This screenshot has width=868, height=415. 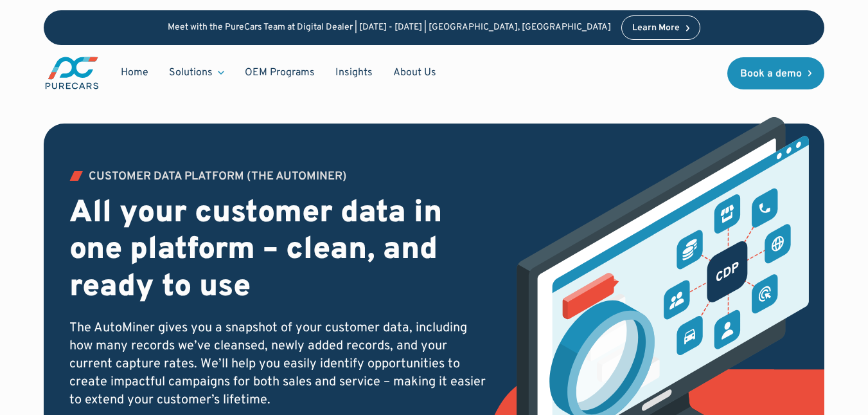 I want to click on div: Customer Data PLATFORM (The Autominer), so click(x=218, y=177).